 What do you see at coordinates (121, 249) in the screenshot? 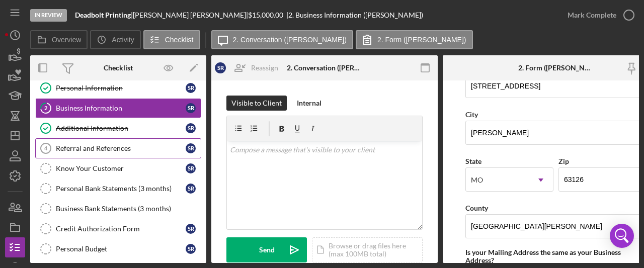
I see `div: Personal Budget` at bounding box center [121, 249].